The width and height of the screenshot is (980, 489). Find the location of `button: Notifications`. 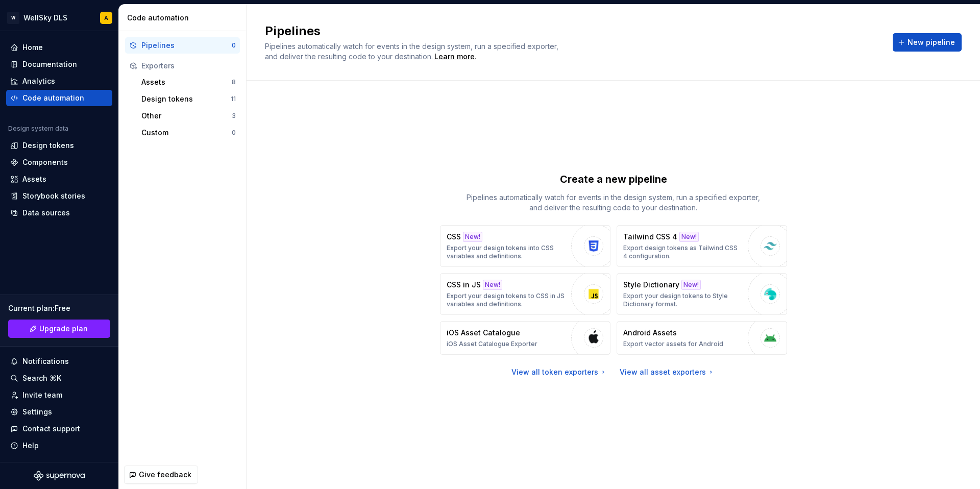

button: Notifications is located at coordinates (59, 361).